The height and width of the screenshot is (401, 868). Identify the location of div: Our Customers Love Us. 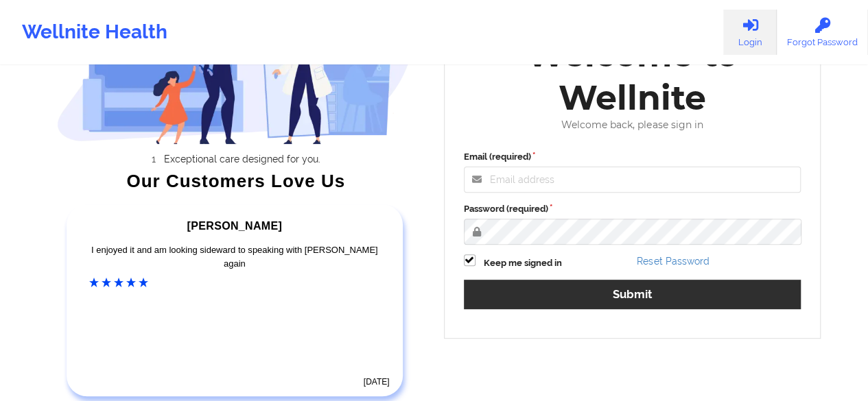
(236, 181).